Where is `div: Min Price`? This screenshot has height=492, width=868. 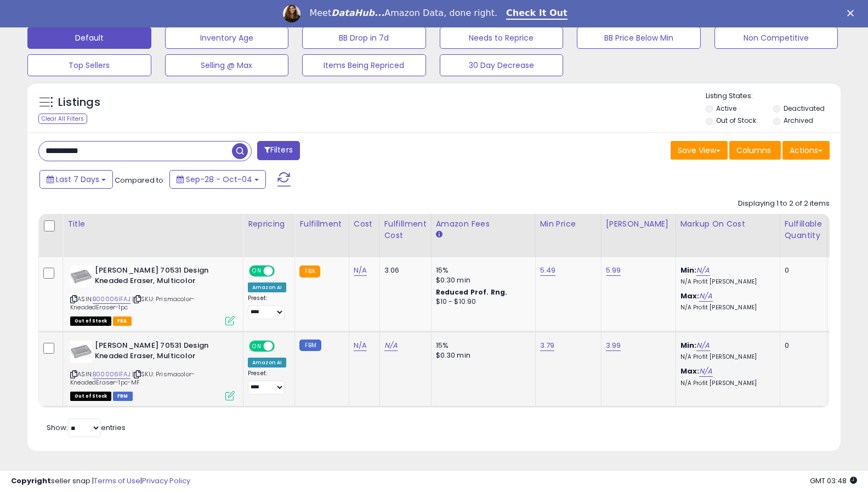 div: Min Price is located at coordinates (568, 224).